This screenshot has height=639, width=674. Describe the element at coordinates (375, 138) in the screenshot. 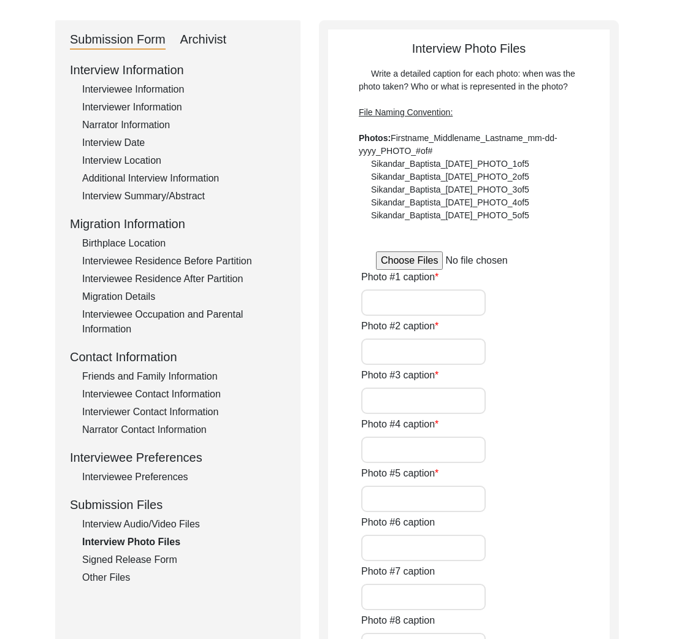

I see `b: Photos:` at that location.